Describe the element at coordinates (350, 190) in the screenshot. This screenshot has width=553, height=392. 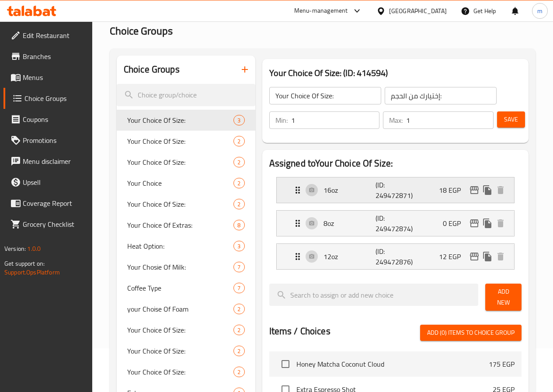
I see `p: 16oz` at that location.